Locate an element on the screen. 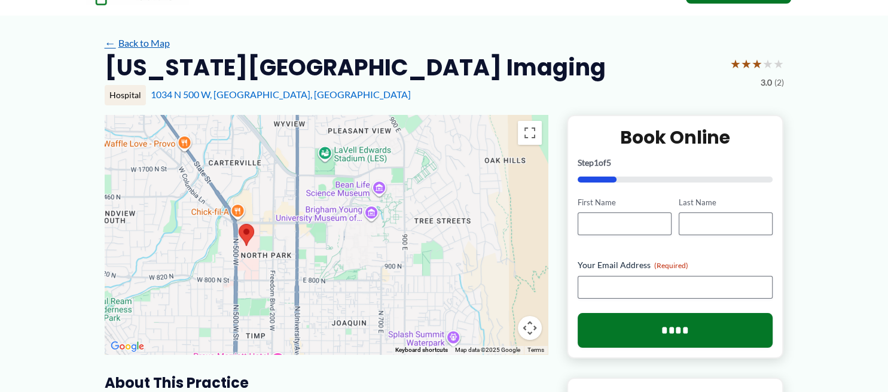  span: (Required) is located at coordinates (671, 265).